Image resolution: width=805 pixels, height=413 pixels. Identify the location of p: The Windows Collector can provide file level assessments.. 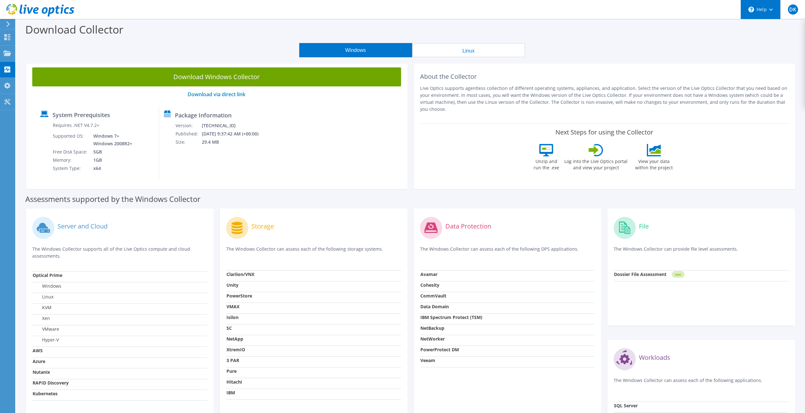
(701, 252).